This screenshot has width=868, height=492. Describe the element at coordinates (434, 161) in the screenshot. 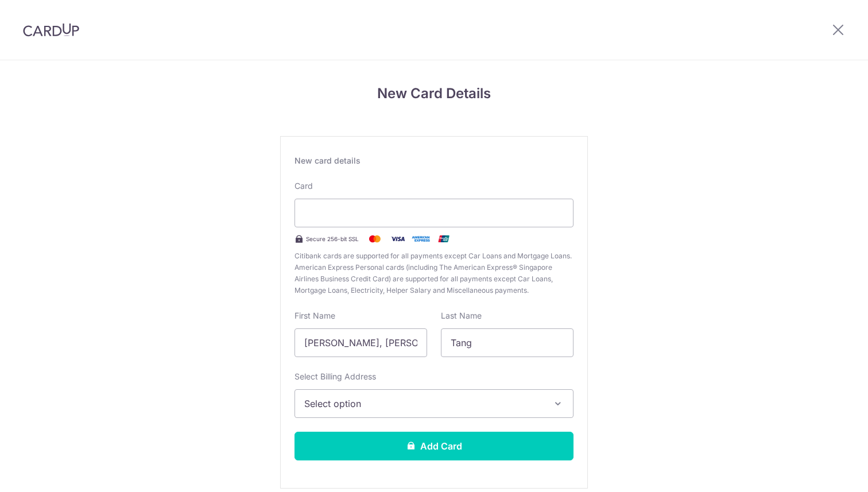

I see `div: New card details` at that location.